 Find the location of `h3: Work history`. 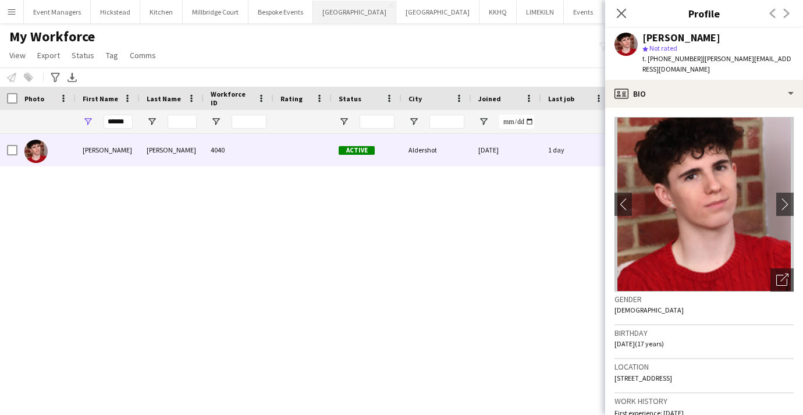

h3: Work history is located at coordinates (704, 401).